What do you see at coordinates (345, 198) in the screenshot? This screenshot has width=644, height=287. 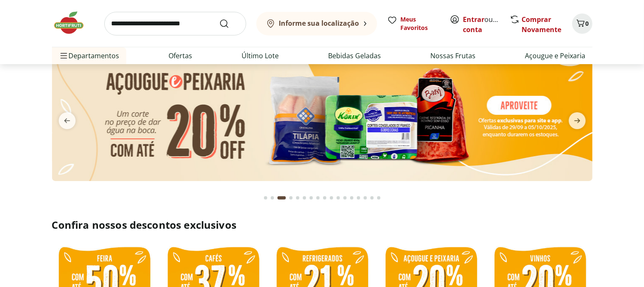 I see `button: Go to page 12 from fs-carousel` at bounding box center [345, 198].